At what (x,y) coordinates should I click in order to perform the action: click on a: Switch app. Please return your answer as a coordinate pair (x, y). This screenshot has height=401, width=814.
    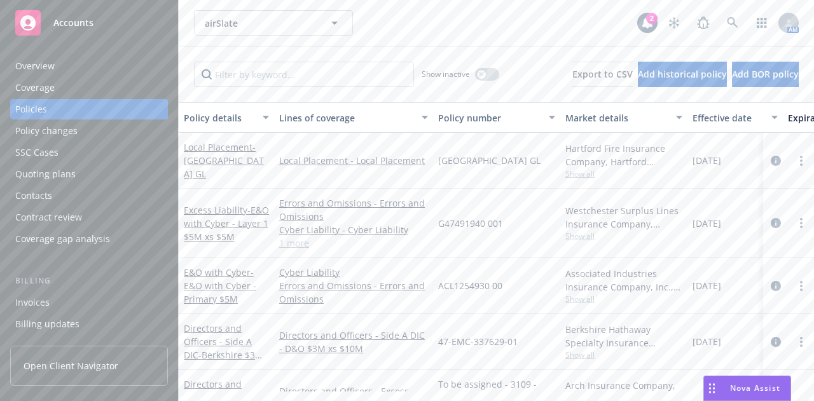
    Looking at the image, I should click on (762, 23).